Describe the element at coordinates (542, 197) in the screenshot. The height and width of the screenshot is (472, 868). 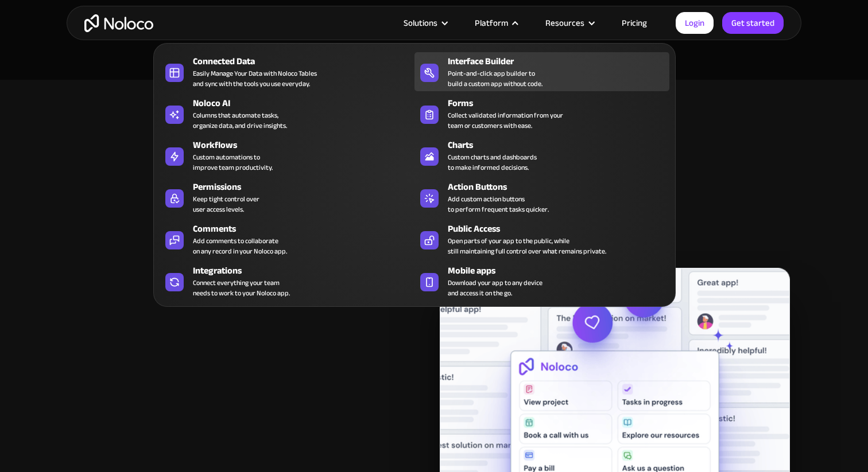
I see `a: Action ButtonsAdd custom action buttonsto perform frequent tasks quicker.` at that location.